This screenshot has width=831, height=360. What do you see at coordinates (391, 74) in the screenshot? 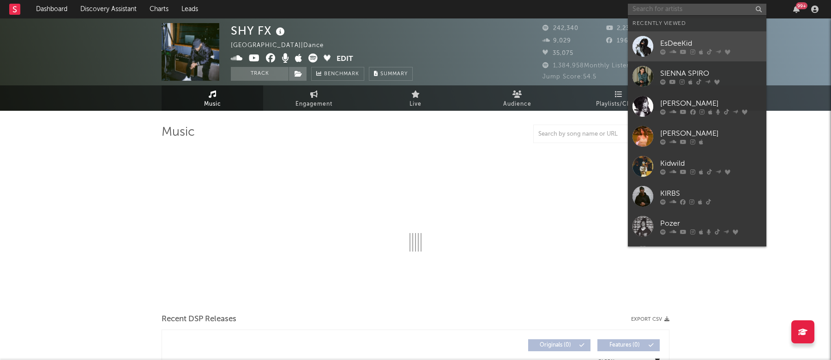
I see `button: Summary` at bounding box center [391, 74].